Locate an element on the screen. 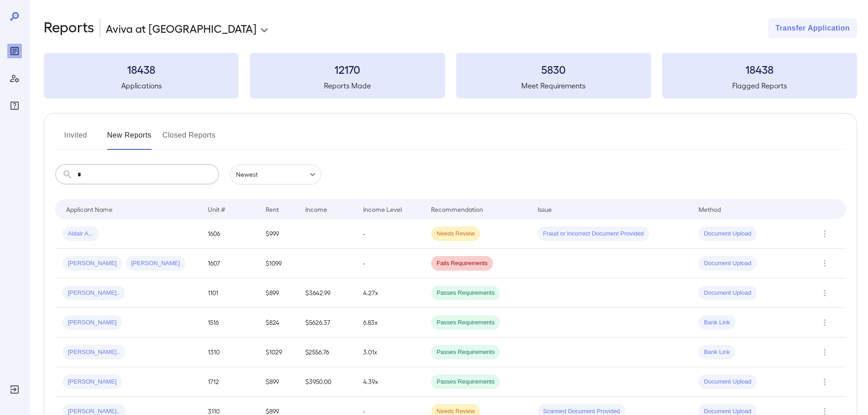 Image resolution: width=868 pixels, height=415 pixels. div: Method is located at coordinates (709, 209).